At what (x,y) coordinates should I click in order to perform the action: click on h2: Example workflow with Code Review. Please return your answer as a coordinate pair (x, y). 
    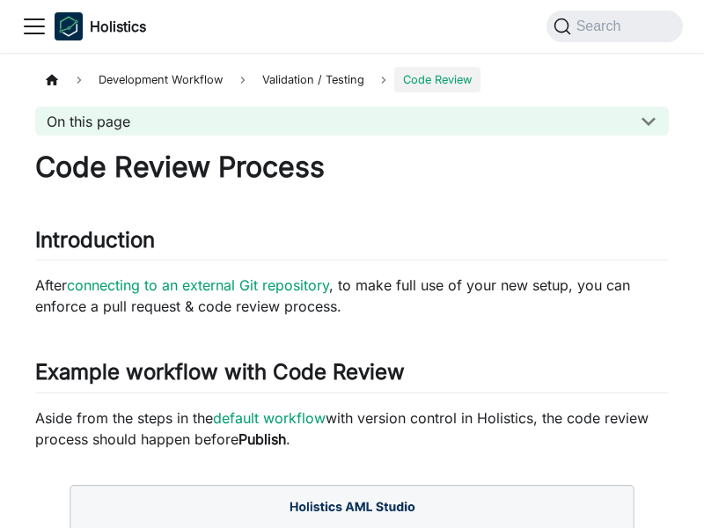
    Looking at the image, I should click on (352, 376).